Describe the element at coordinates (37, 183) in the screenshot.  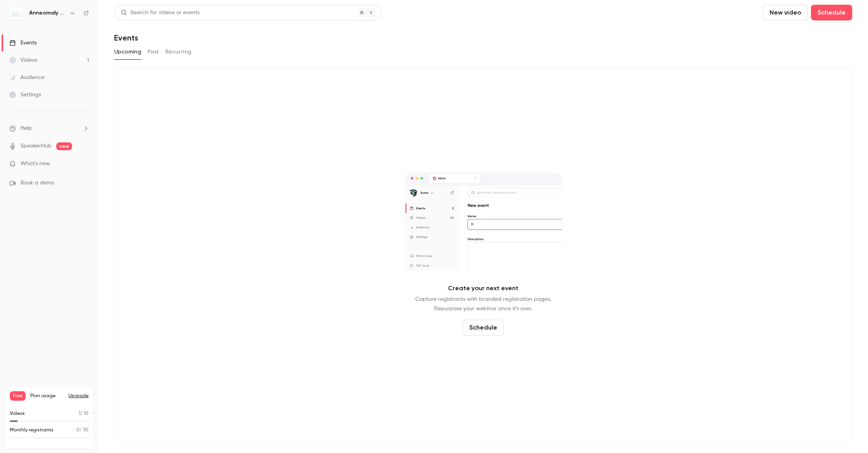
I see `span: Book a demo` at that location.